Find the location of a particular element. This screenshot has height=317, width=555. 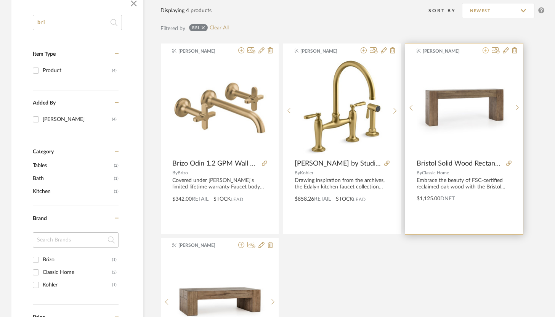

span: Bristol Solid Wood Rectangle Console Table is located at coordinates (459, 163).